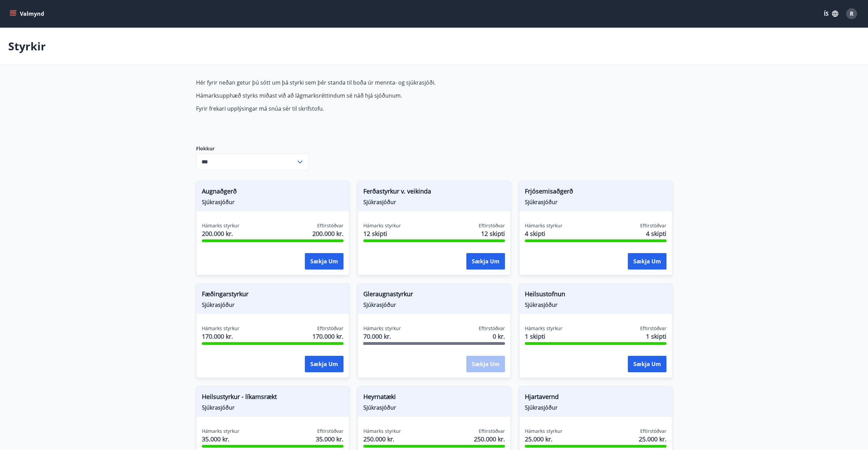 This screenshot has height=450, width=868. I want to click on button: menu, so click(27, 13).